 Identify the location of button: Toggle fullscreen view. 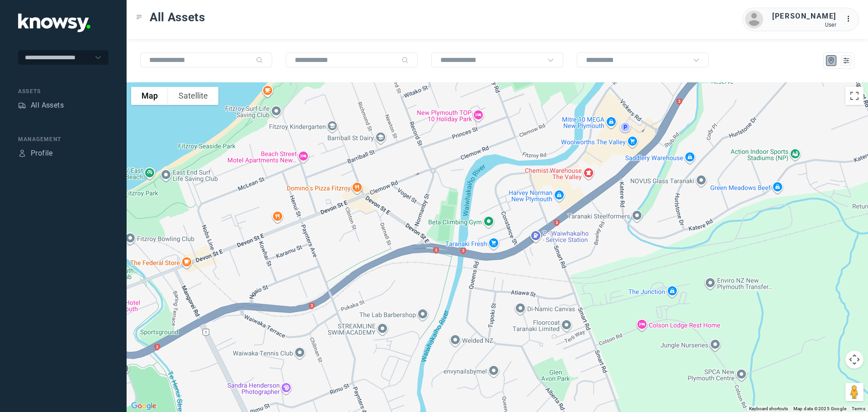
(854, 96).